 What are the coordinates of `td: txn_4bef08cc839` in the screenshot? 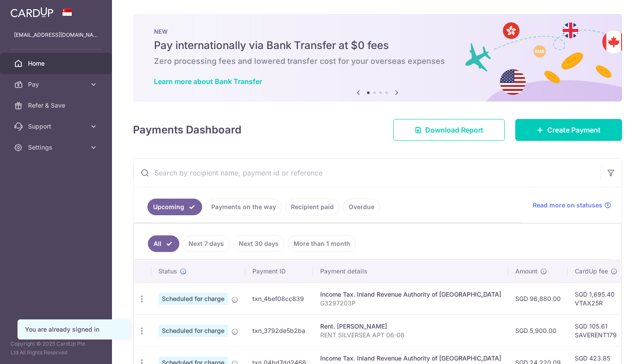 It's located at (279, 298).